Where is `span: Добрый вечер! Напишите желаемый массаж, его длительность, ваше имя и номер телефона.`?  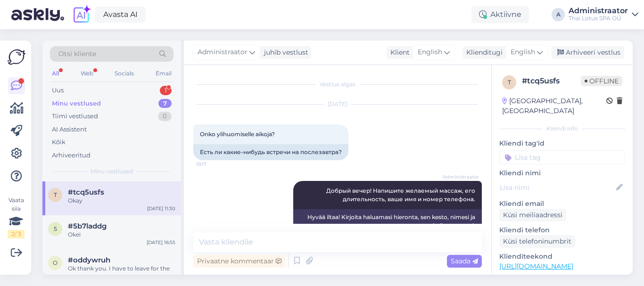
span: Добрый вечер! Напишите желаемый массаж, его длительность, ваше имя и номер телефона. is located at coordinates (401, 195).